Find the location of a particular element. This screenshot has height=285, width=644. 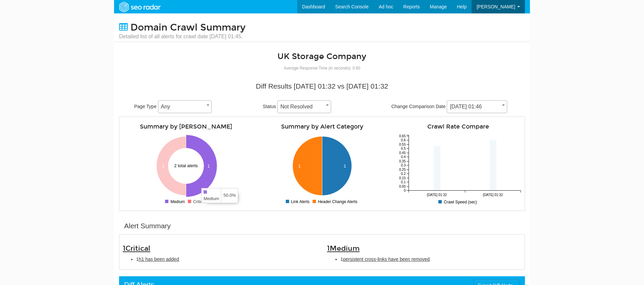

tspan: 0.65 is located at coordinates (403, 136).